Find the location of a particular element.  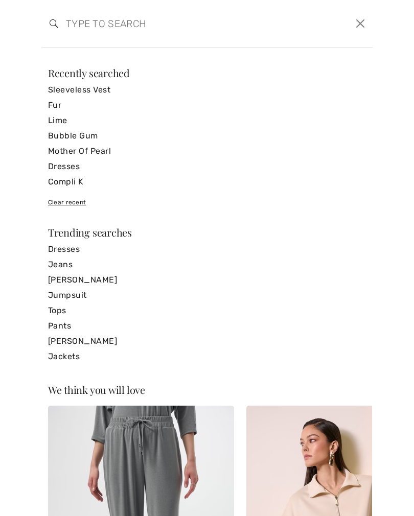

span: We think you will love is located at coordinates (97, 390).